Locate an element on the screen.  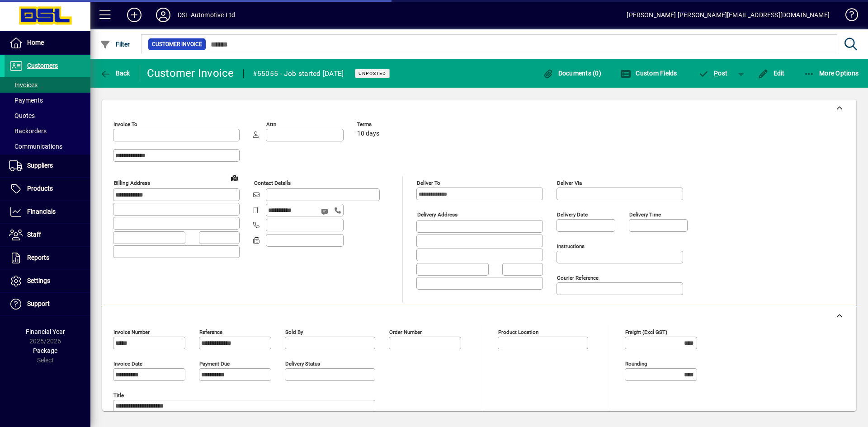
div: DSL Automotive Ltd is located at coordinates (206, 15).